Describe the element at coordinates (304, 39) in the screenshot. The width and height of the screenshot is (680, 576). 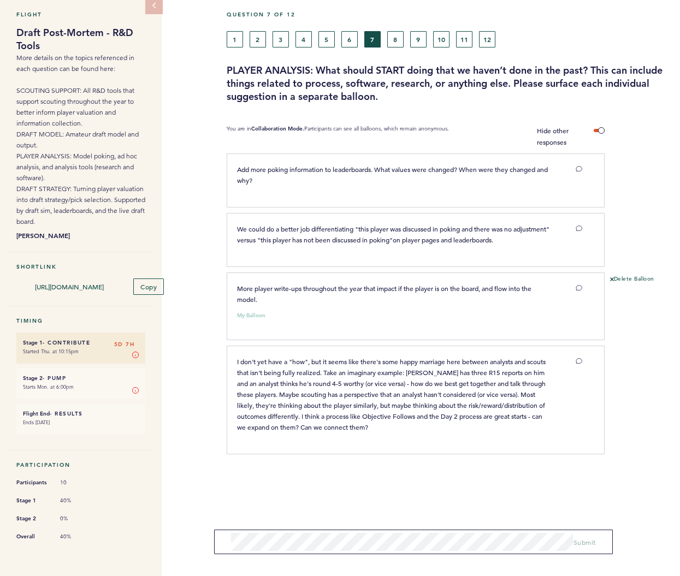
I see `button: 4` at that location.